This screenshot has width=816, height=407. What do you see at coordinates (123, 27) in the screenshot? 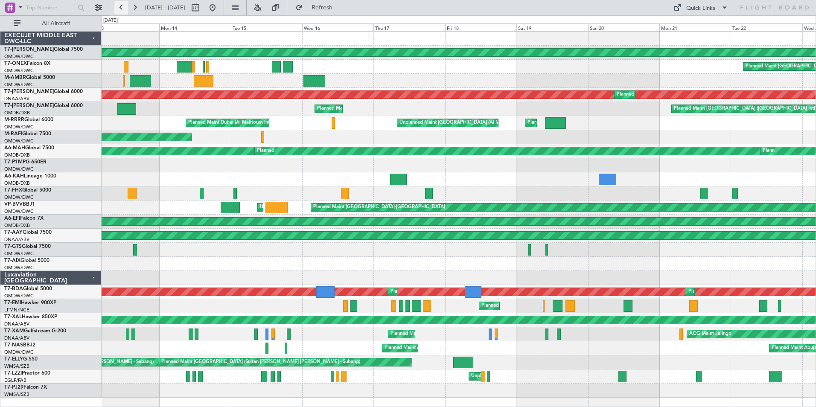
I see `div: Sun 13` at bounding box center [123, 27].